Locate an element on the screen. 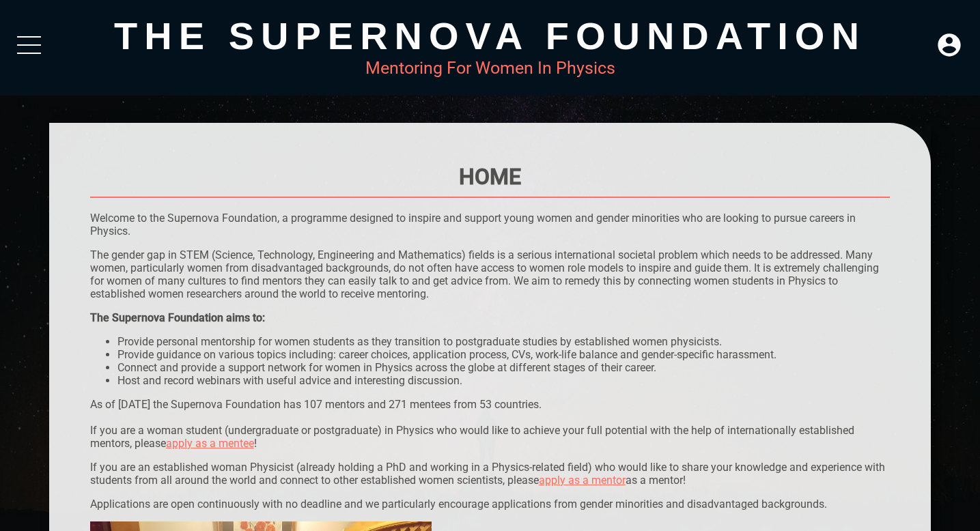 The height and width of the screenshot is (531, 980). div: The Supernova Foundation aims to: is located at coordinates (490, 318).